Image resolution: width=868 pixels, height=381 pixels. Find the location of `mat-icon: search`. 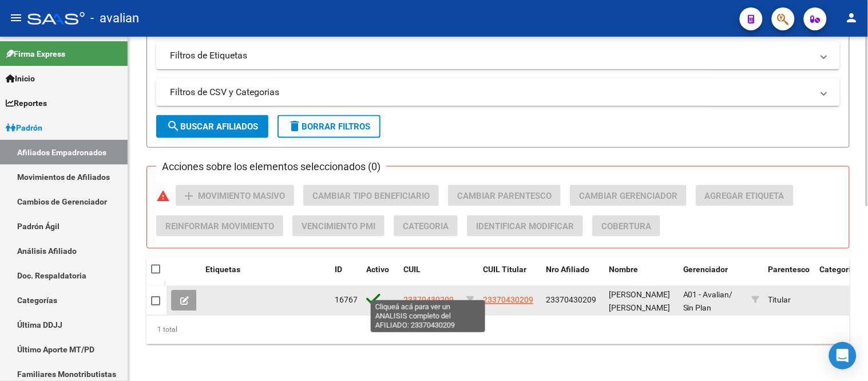

mat-icon: search is located at coordinates (173, 126).